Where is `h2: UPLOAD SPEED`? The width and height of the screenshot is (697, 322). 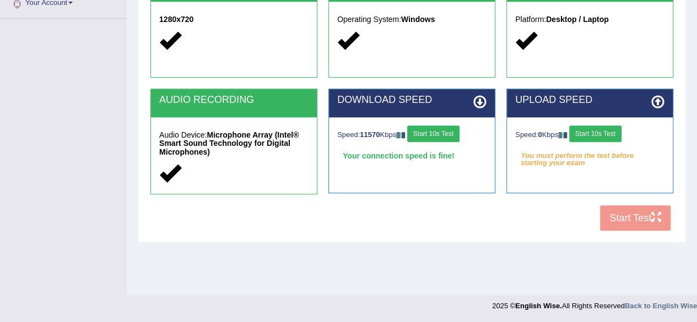
h2: UPLOAD SPEED is located at coordinates (589, 100).